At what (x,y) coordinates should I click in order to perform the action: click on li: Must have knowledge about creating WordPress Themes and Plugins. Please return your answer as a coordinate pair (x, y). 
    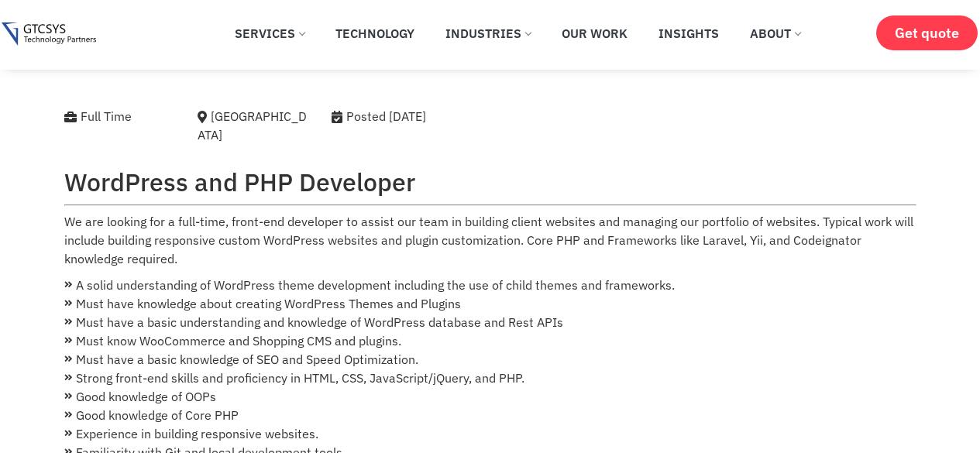
    Looking at the image, I should click on (491, 304).